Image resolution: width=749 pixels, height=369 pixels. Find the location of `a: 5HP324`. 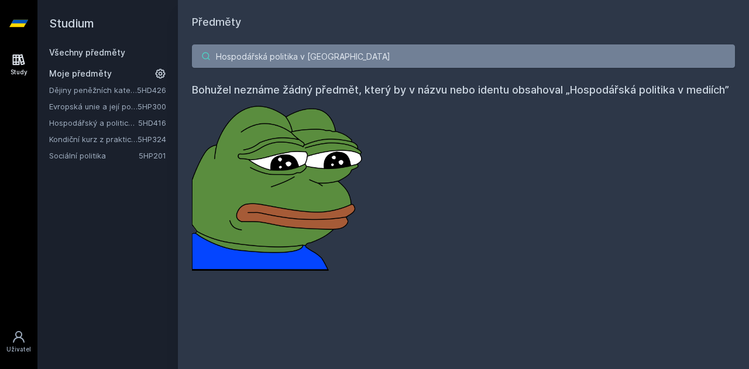

a: 5HP324 is located at coordinates (152, 139).